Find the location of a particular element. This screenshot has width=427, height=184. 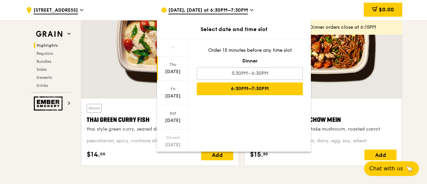

img: Ember Smokery web logo is located at coordinates (49, 104).